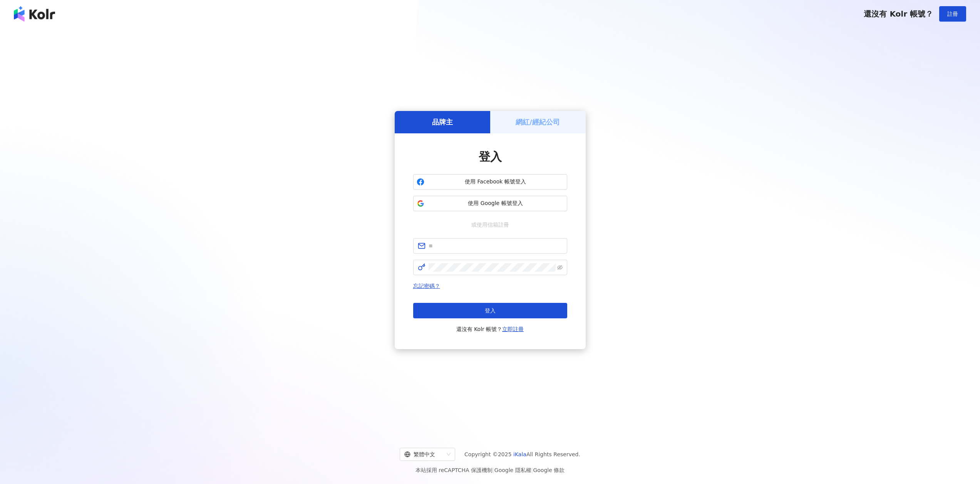 Image resolution: width=980 pixels, height=484 pixels. Describe the element at coordinates (537, 121) in the screenshot. I see `h5: 網紅/經紀公司` at that location.